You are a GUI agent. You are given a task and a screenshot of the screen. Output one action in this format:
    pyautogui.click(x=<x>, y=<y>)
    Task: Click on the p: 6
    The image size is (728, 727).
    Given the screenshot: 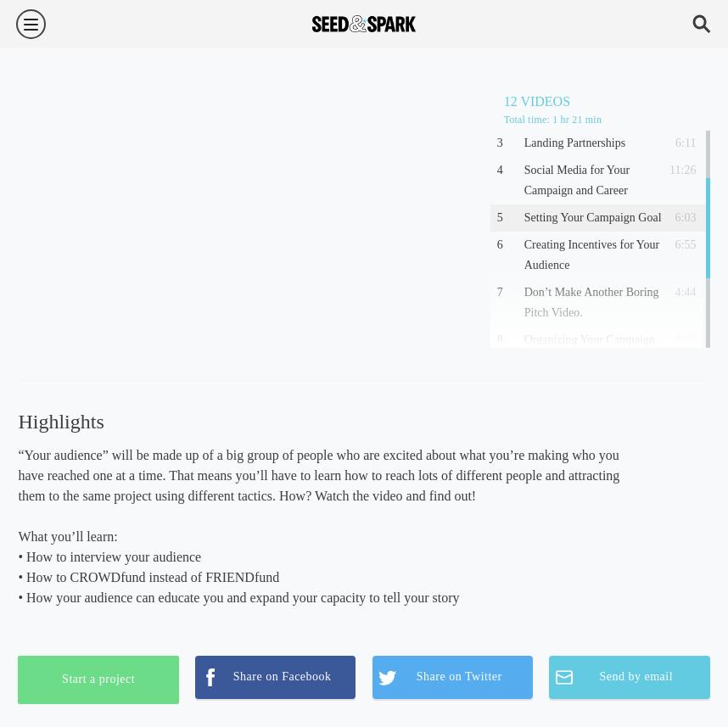 What is the action you would take?
    pyautogui.click(x=508, y=245)
    